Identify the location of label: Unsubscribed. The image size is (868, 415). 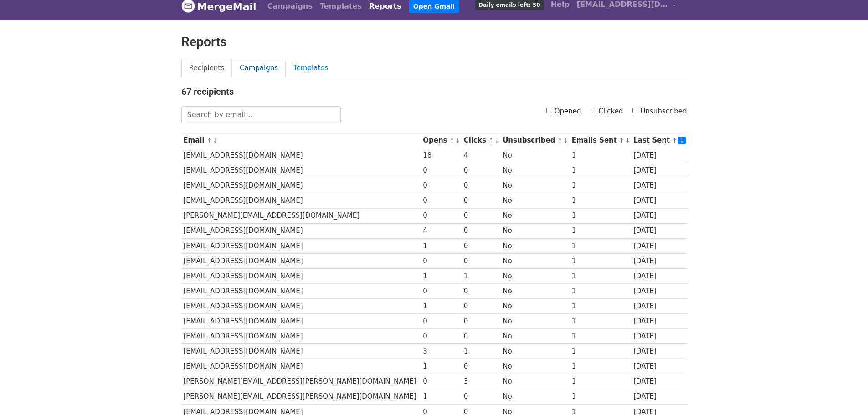
(659, 111).